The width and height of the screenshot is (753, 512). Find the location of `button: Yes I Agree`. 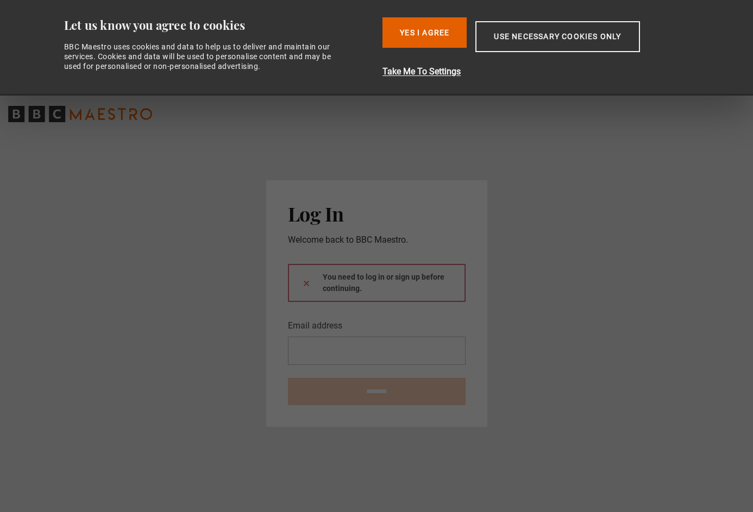

button: Yes I Agree is located at coordinates (424, 33).